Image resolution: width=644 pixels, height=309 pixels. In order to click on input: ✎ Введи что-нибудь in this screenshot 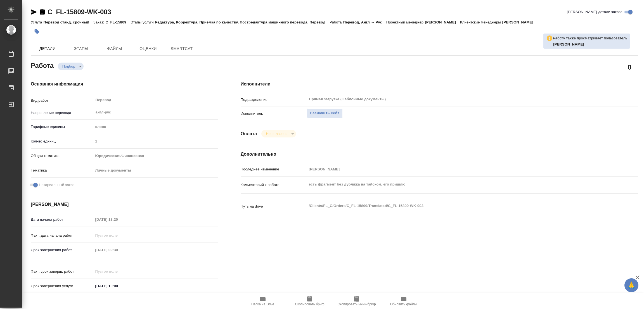, I will do `click(118, 286)`.